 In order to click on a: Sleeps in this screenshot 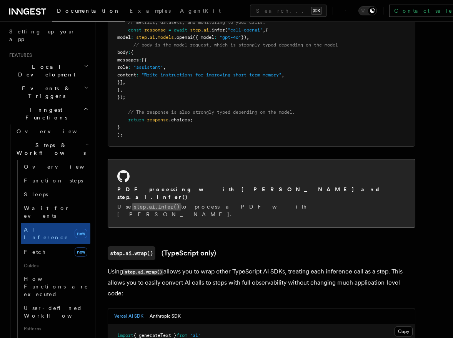, I will do `click(55, 194)`.